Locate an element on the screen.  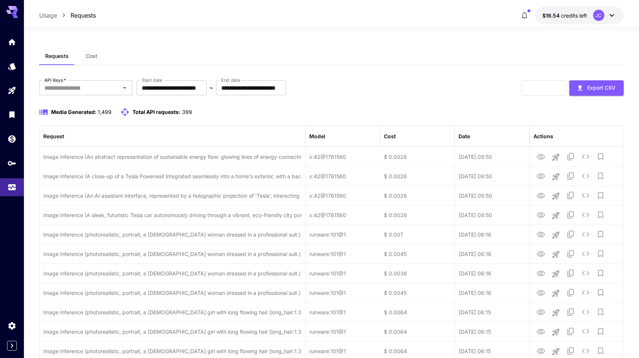
div: Settings is located at coordinates (12, 325).